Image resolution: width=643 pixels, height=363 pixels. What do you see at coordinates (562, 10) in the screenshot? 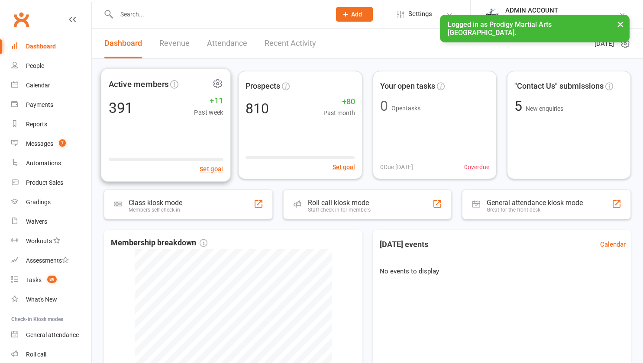
I see `div: ADMIN ACCOUNT` at bounding box center [562, 10].